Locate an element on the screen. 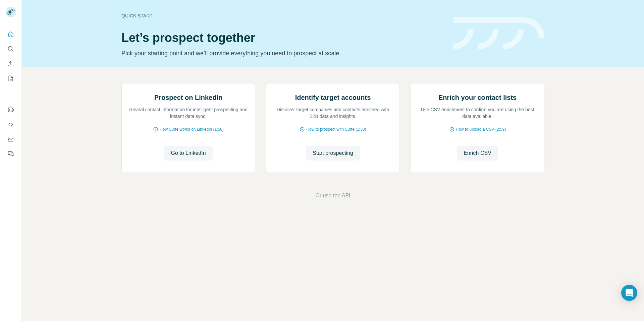 The height and width of the screenshot is (321, 644). p: Reveal contact information for intelligent prospecting and instant data sync. is located at coordinates (188, 113).